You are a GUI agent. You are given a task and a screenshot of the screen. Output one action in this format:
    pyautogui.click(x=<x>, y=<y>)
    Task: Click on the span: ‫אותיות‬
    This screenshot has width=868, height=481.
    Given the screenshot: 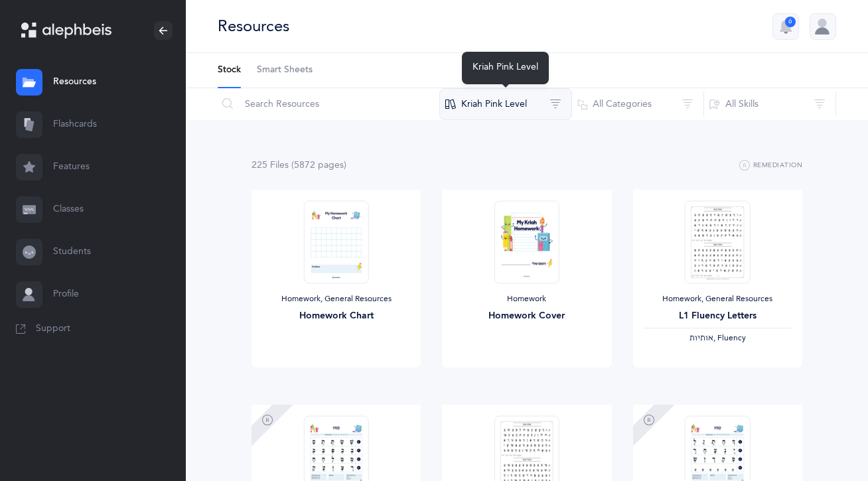 What is the action you would take?
    pyautogui.click(x=701, y=338)
    